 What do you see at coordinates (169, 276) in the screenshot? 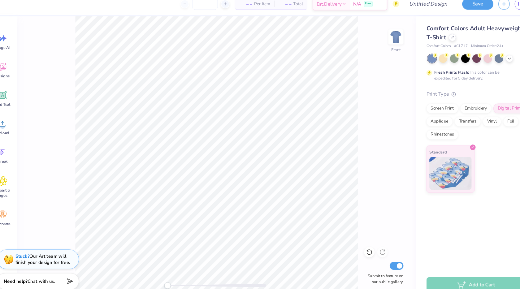
I see `div: Accessibility label` at bounding box center [169, 276].